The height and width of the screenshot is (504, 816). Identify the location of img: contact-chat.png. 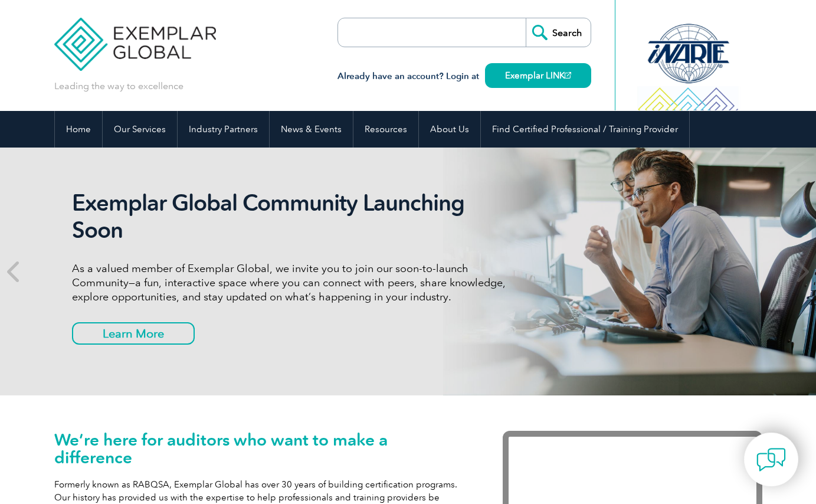
(771, 460).